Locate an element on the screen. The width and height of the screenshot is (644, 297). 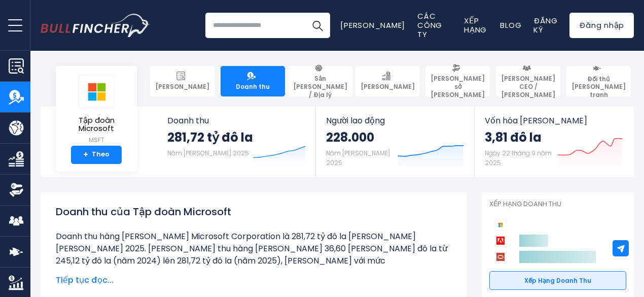
a: Đi đến trang chủ is located at coordinates (95, 25).